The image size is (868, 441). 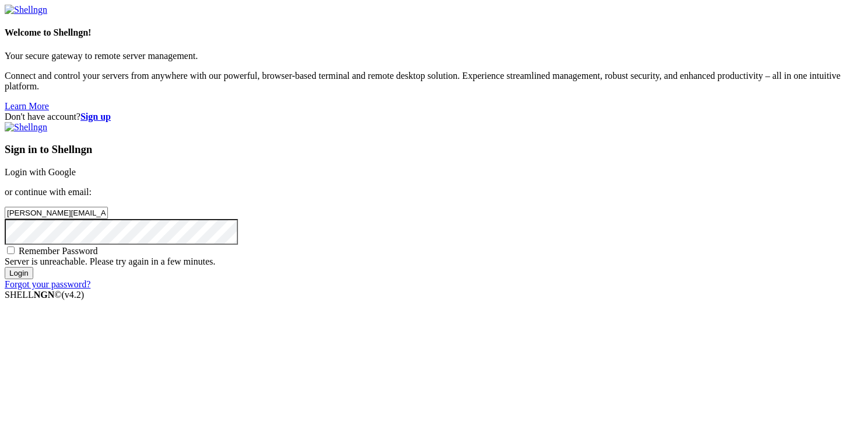 I want to click on input: Email address, so click(x=56, y=212).